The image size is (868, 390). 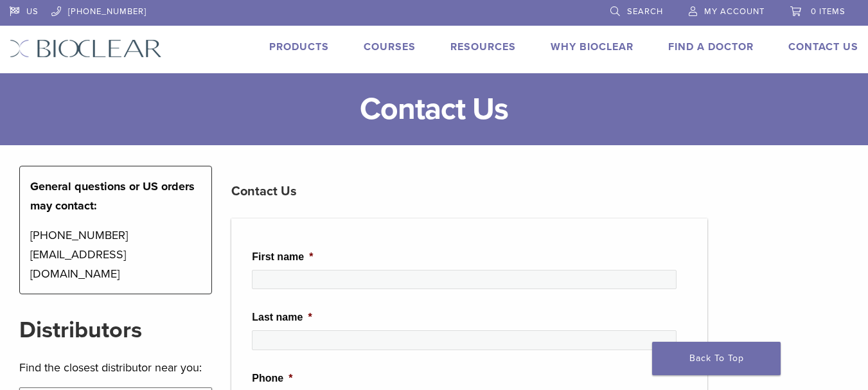 What do you see at coordinates (469, 192) in the screenshot?
I see `h3: Contact Us` at bounding box center [469, 192].